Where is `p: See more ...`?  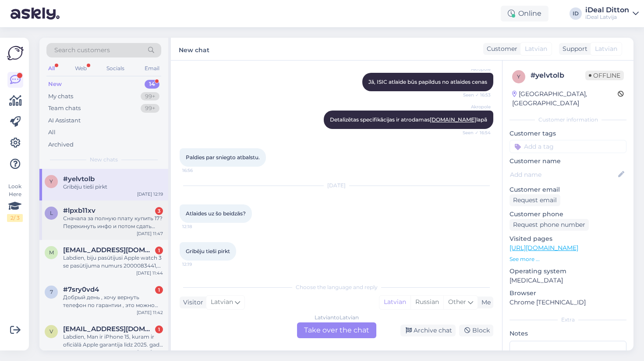 p: See more ... is located at coordinates (568, 259).